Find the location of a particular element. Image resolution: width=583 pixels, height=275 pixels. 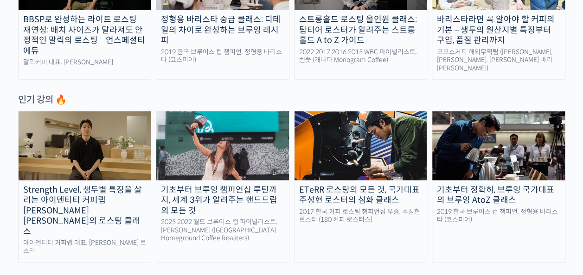

a: 홈 is located at coordinates (32, 210).